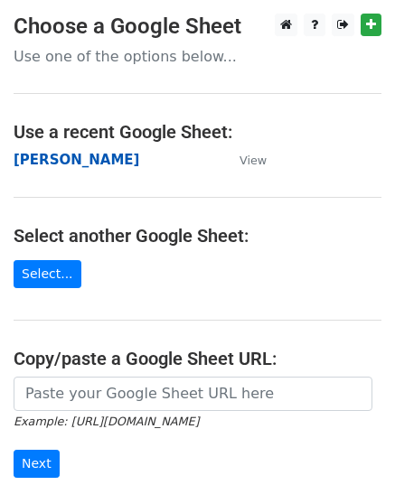 This screenshot has height=485, width=395. I want to click on a: Select..., so click(47, 274).